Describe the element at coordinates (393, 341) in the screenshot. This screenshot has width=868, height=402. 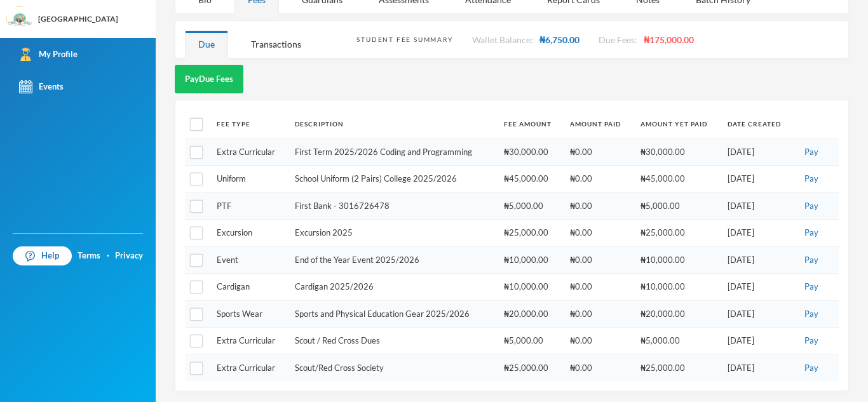
I see `td: Scout / Red Cross Dues` at that location.